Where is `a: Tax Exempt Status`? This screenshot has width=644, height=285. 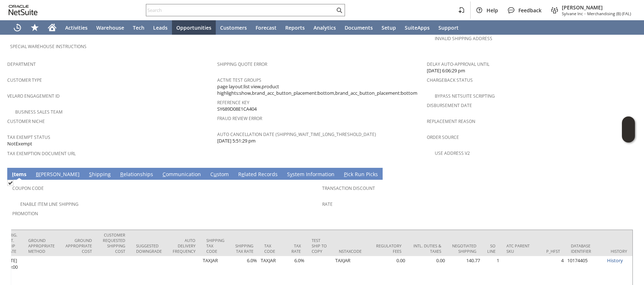
a: Tax Exempt Status is located at coordinates (29, 137).